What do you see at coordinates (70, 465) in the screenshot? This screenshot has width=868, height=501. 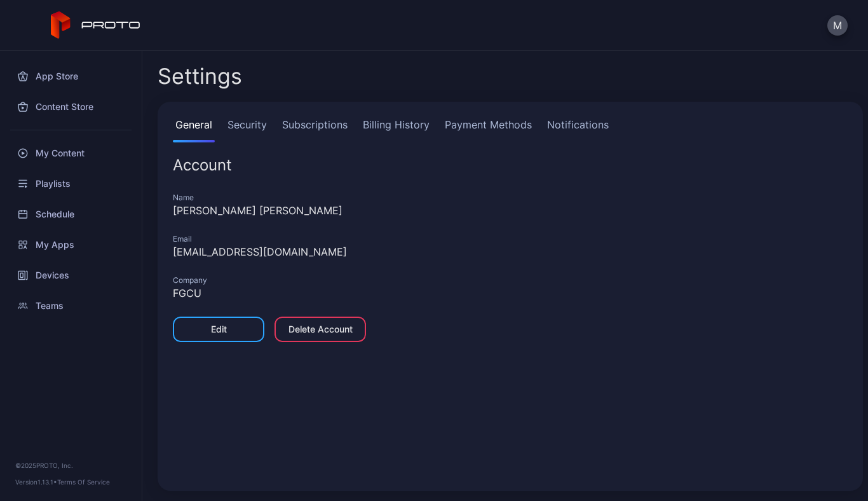 I see `div: © 2025 PROTO, Inc.` at bounding box center [70, 465].